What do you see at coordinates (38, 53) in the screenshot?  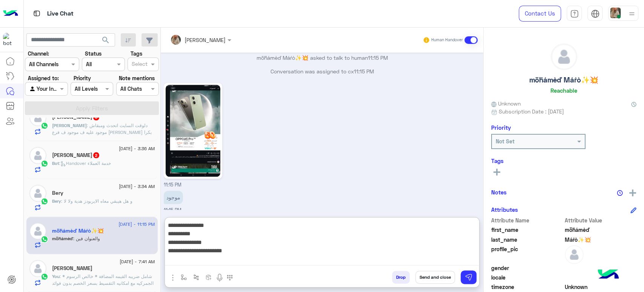 I see `label: Channel:` at bounding box center [38, 53].